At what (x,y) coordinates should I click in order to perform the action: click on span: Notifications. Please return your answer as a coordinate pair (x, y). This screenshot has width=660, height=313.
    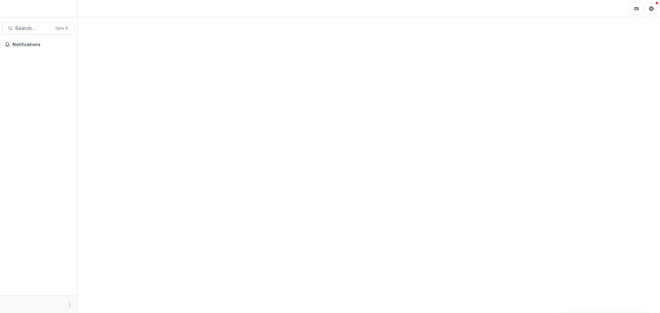
    Looking at the image, I should click on (42, 45).